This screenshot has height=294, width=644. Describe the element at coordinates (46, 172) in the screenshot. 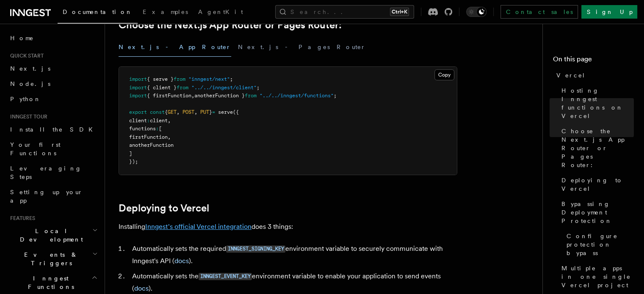

I see `span: Leveraging Steps` at that location.